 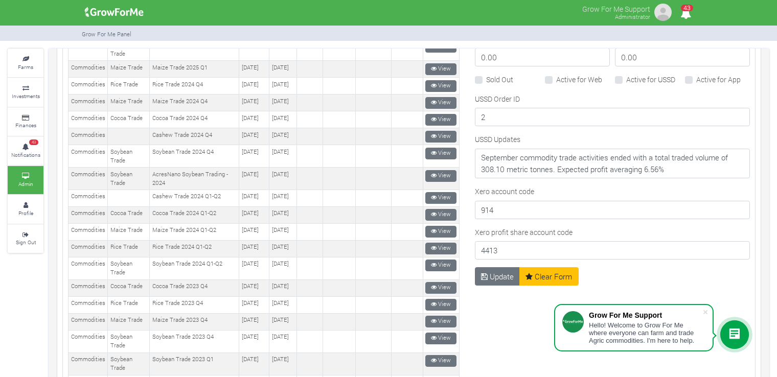 What do you see at coordinates (194, 364) in the screenshot?
I see `td: Soybean Trade 2023 Q1` at bounding box center [194, 364].